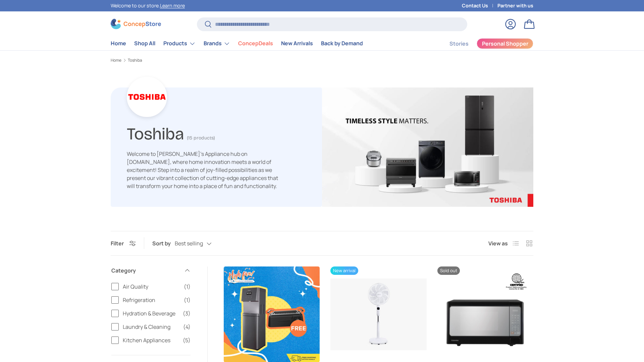 The height and width of the screenshot is (362, 644). Describe the element at coordinates (117, 243) in the screenshot. I see `span: Filter` at that location.